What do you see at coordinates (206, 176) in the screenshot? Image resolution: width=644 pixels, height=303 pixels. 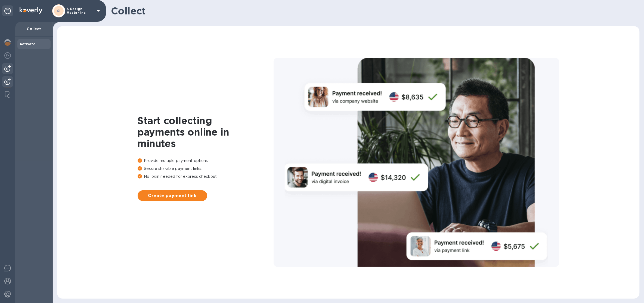 I see `p: No login needed for express checkout.` at bounding box center [206, 176].